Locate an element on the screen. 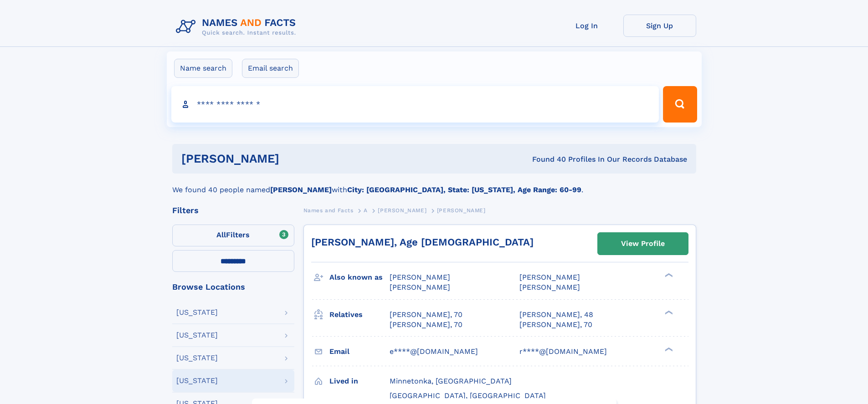 This screenshot has height=404, width=868. label: Email search is located at coordinates (270, 68).